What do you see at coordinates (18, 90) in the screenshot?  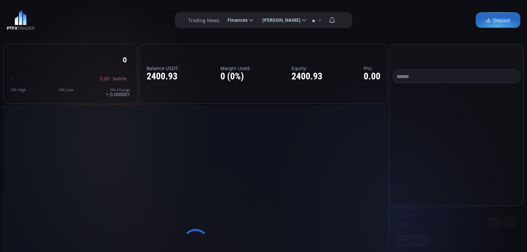 I see `div: 24h High` at bounding box center [18, 90].